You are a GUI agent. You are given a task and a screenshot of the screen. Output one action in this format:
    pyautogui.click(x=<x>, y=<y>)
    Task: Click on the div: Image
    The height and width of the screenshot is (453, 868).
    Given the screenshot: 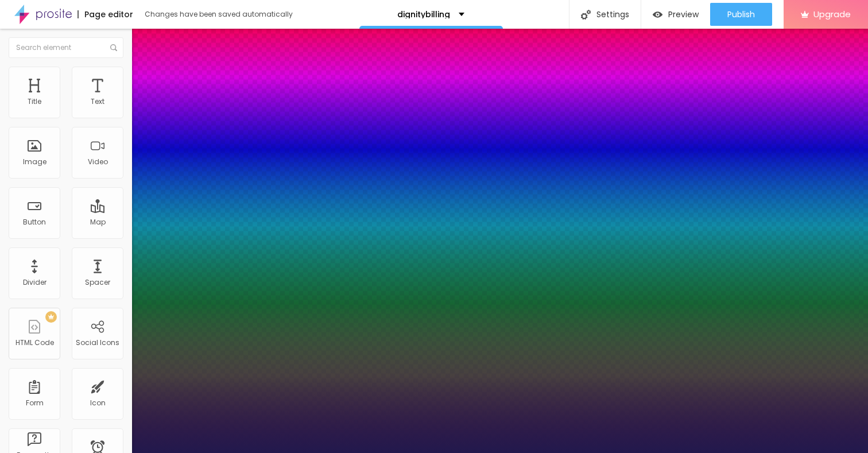 What is the action you would take?
    pyautogui.click(x=35, y=162)
    